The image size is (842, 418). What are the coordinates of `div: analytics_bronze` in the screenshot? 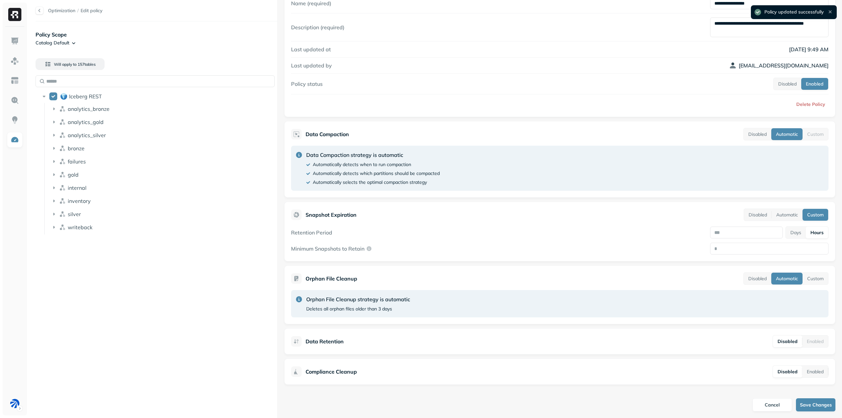 It's located at (161, 109).